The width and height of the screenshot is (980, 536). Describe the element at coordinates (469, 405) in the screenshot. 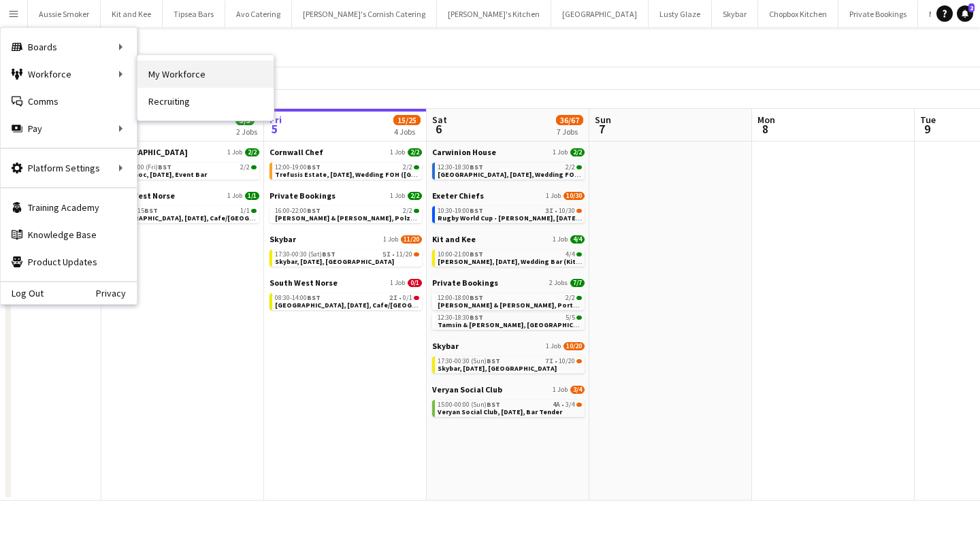

I see `span: 15:00-00:00 (Sun)` at that location.